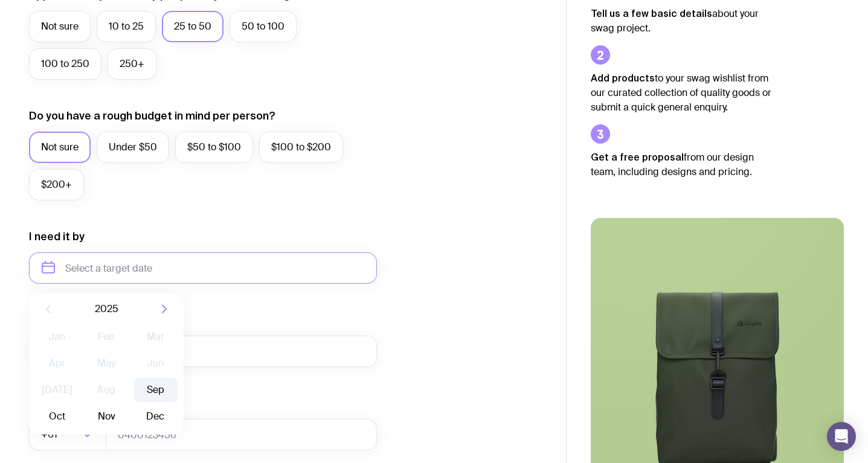  Describe the element at coordinates (65, 64) in the screenshot. I see `label: 100 to 250` at that location.